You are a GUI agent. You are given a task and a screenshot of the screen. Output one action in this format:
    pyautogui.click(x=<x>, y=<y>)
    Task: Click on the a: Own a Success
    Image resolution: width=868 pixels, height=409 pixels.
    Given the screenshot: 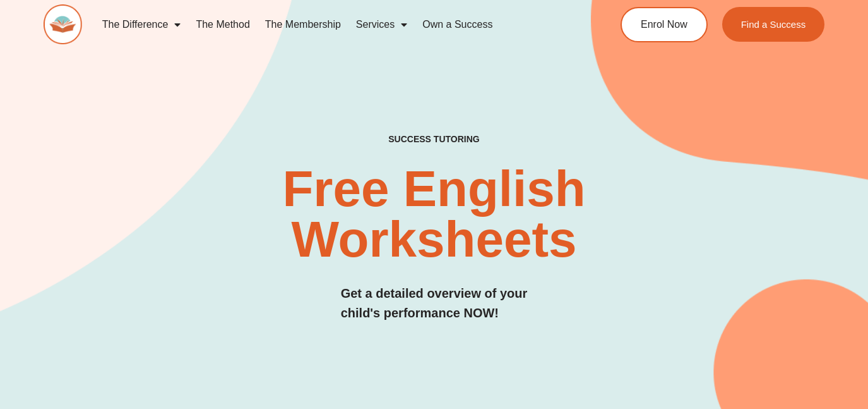 What is the action you would take?
    pyautogui.click(x=457, y=25)
    